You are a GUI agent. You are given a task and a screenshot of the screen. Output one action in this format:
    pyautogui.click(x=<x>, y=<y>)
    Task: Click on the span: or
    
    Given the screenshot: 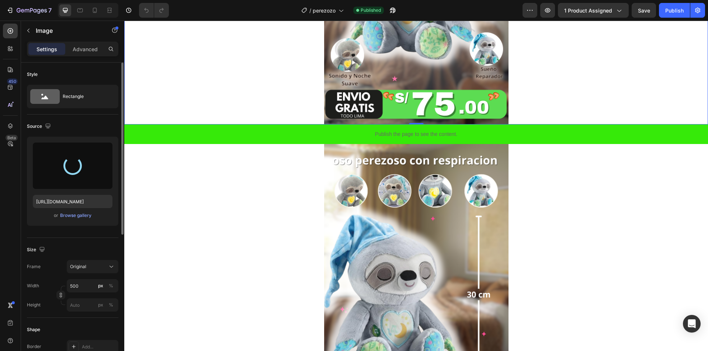 What is the action you would take?
    pyautogui.click(x=56, y=216)
    